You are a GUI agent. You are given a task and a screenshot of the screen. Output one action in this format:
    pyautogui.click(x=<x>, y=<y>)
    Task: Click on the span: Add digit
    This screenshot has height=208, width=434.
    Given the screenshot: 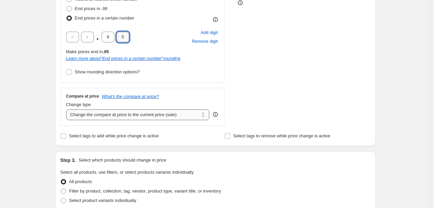 What is the action you would take?
    pyautogui.click(x=209, y=33)
    